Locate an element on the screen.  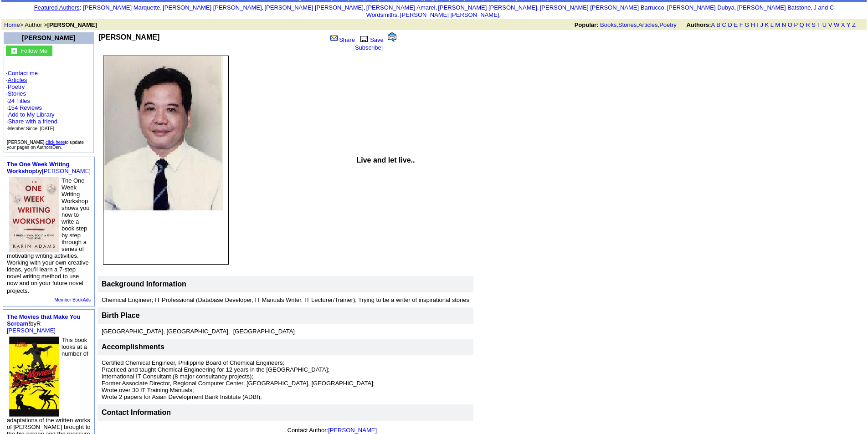
img: 26634.jpg is located at coordinates (34, 377).